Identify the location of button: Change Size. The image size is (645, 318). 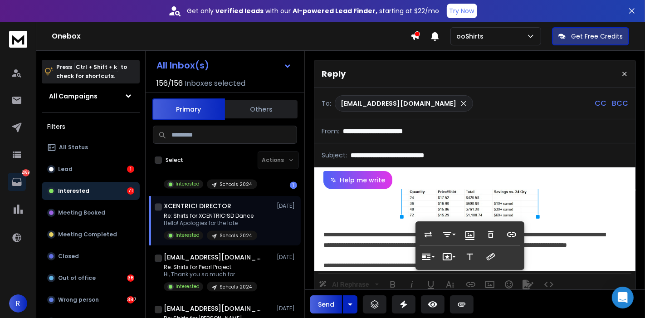
(491, 257).